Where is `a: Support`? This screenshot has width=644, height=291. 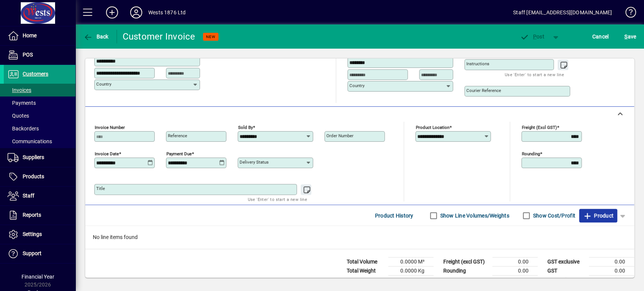 a: Support is located at coordinates (40, 254).